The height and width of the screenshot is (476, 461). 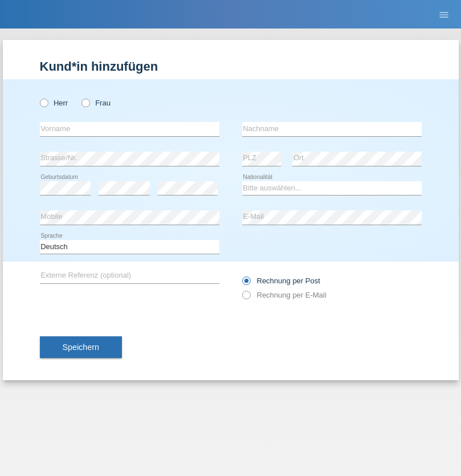 What do you see at coordinates (96, 103) in the screenshot?
I see `label: Frau` at bounding box center [96, 103].